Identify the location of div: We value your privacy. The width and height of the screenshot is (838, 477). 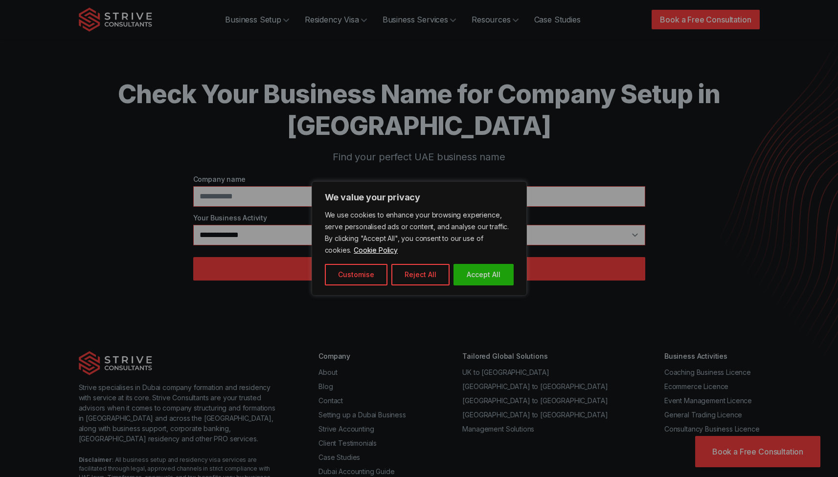
(419, 239).